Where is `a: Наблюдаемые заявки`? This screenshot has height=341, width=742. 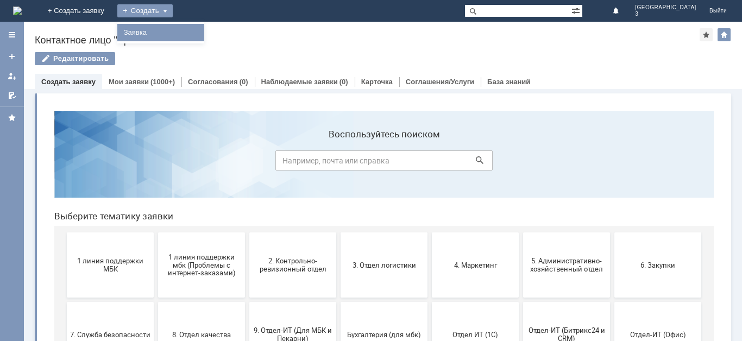 a: Наблюдаемые заявки is located at coordinates (299, 81).